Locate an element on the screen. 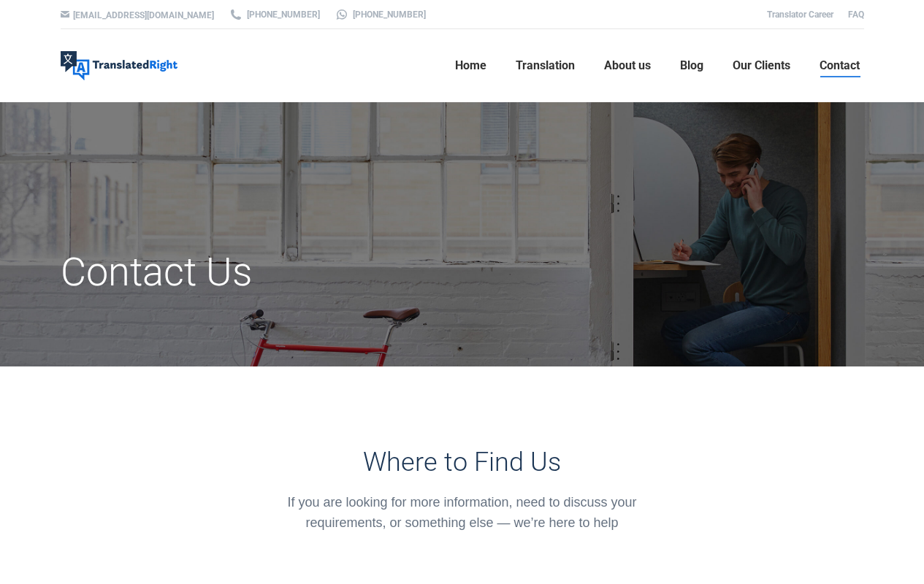 Image resolution: width=924 pixels, height=584 pixels. h1: Contact Us is located at coordinates (324, 273).